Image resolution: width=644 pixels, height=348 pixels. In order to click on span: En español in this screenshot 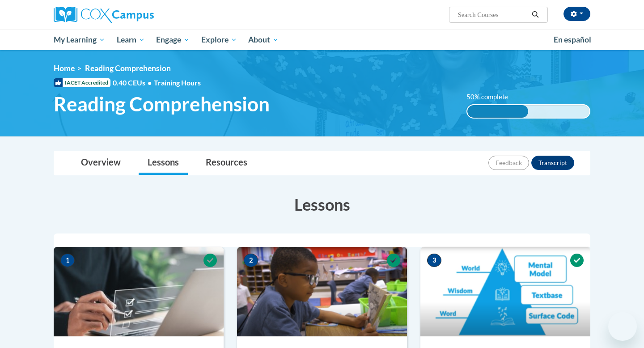, I will do `click(572, 39)`.